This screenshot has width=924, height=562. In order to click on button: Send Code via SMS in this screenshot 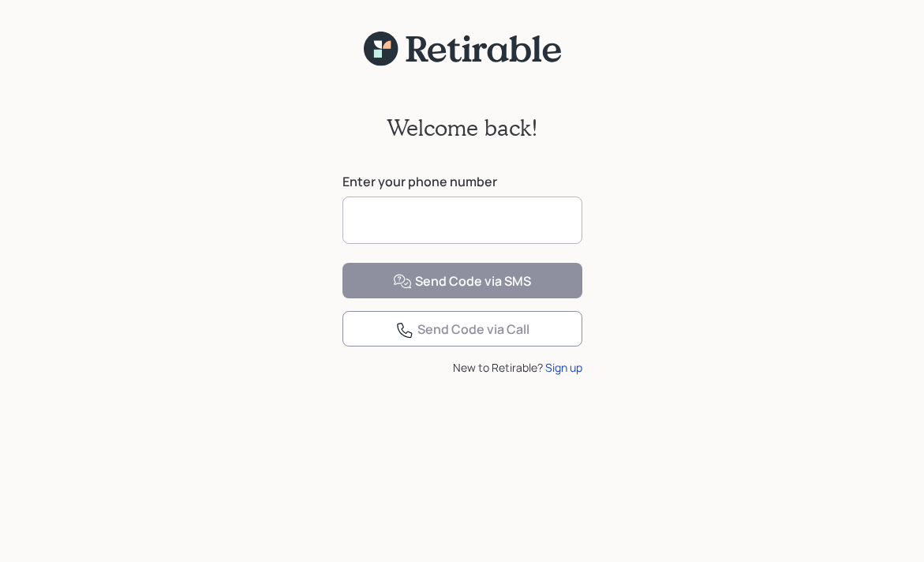, I will do `click(462, 281)`.